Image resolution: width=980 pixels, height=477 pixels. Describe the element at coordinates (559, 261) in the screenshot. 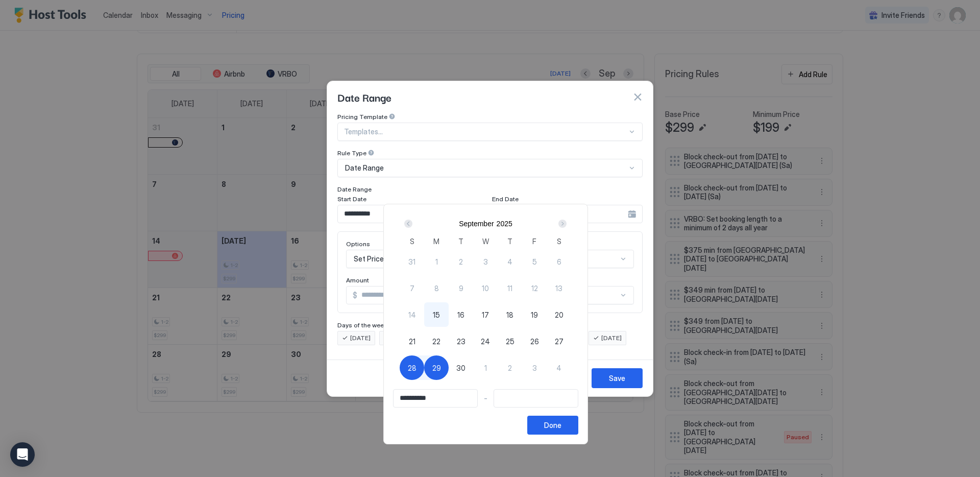

I see `button: 6` at that location.